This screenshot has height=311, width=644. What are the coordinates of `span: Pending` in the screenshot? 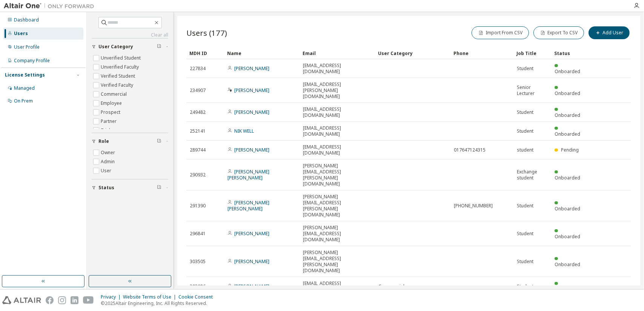 It's located at (569, 150).